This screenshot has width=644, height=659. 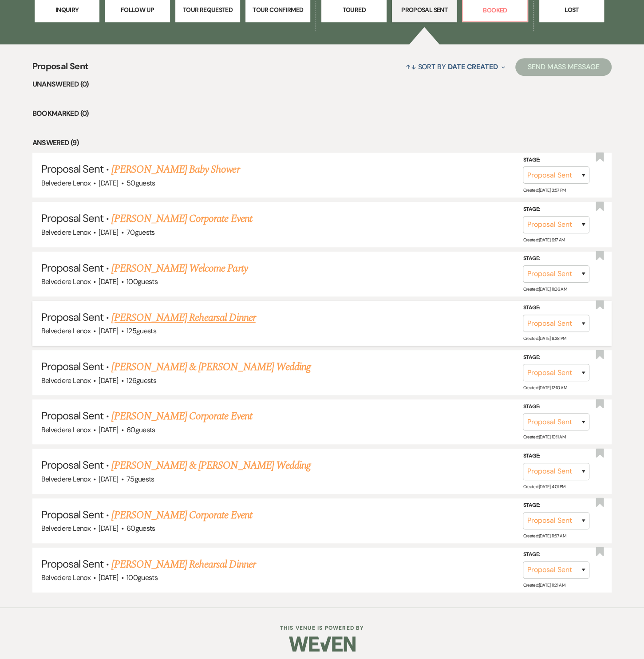 What do you see at coordinates (495, 10) in the screenshot?
I see `p: Booked` at bounding box center [495, 10].